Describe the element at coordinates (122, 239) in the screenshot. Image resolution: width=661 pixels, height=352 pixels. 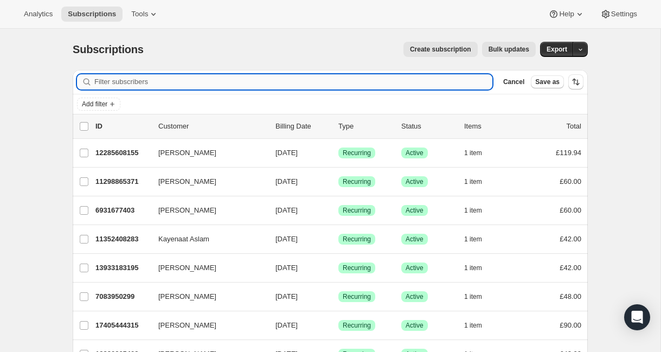
I see `p: 11352408283` at that location.